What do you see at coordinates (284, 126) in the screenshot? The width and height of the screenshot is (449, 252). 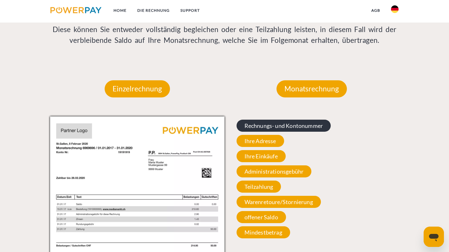 I see `span: Rechnungs- und Kontonummer` at bounding box center [284, 126].